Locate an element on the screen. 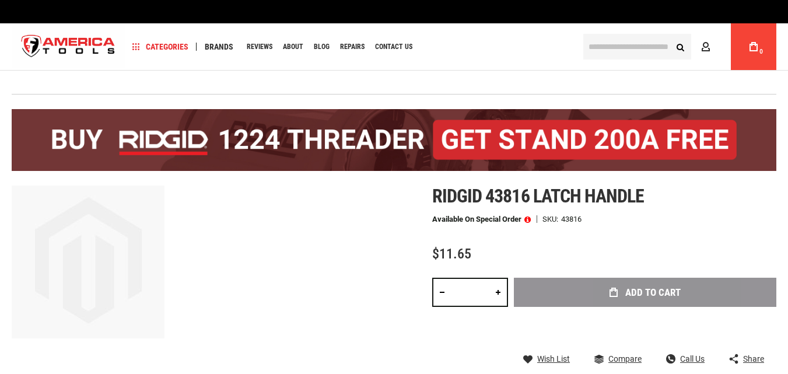 Image resolution: width=788 pixels, height=374 pixels. a: Compare is located at coordinates (618, 359).